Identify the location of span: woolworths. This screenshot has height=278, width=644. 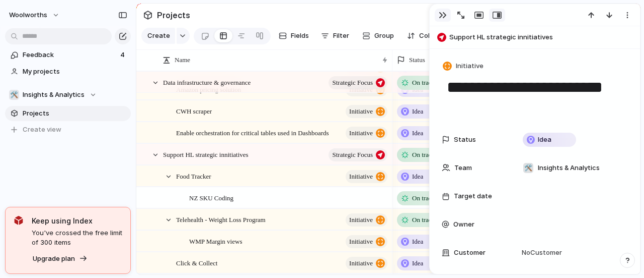
(28, 15).